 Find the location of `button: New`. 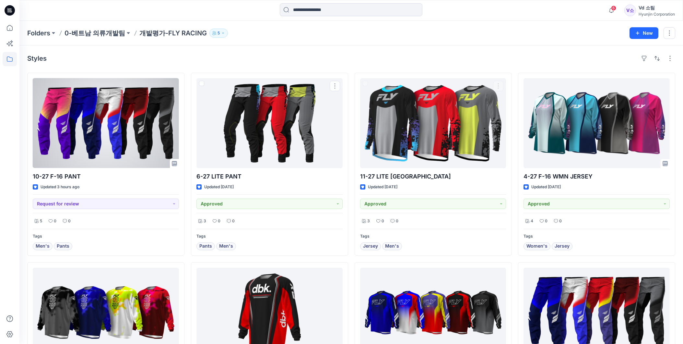

button: New is located at coordinates (644, 33).